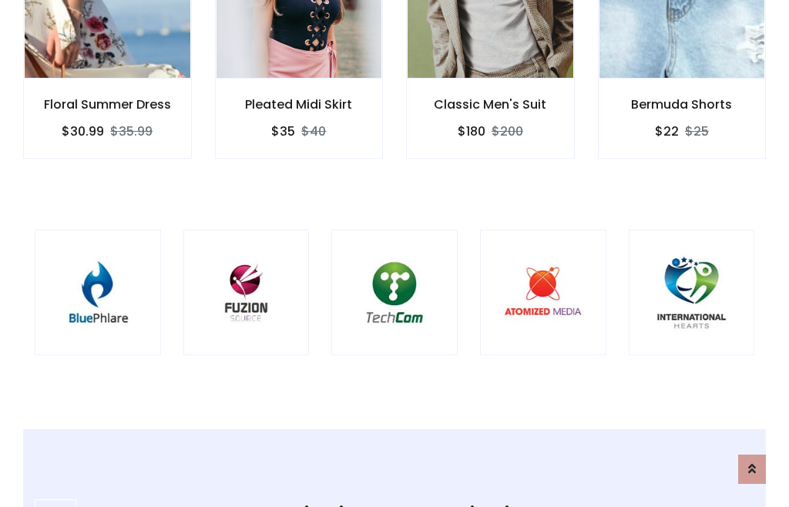 This screenshot has height=507, width=789. I want to click on h6: Pleated Midi Skirt, so click(299, 104).